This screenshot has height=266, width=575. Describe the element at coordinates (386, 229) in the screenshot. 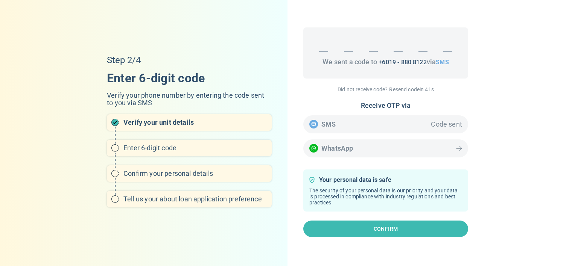

I see `button: Confirm` at that location.